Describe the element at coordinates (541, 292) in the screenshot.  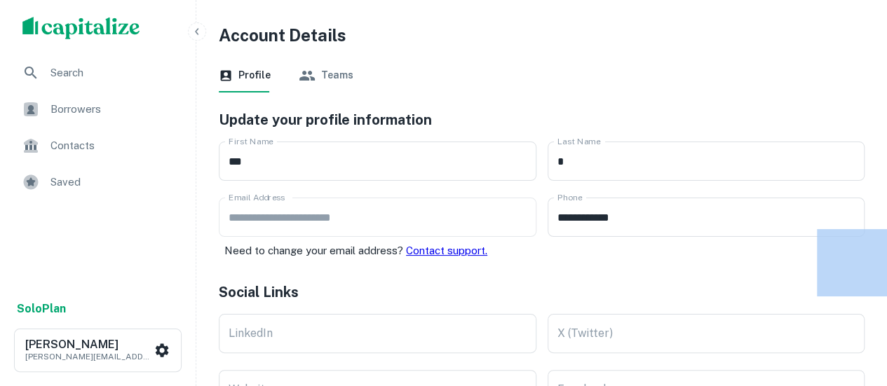
I see `h5: Social Links` at that location.